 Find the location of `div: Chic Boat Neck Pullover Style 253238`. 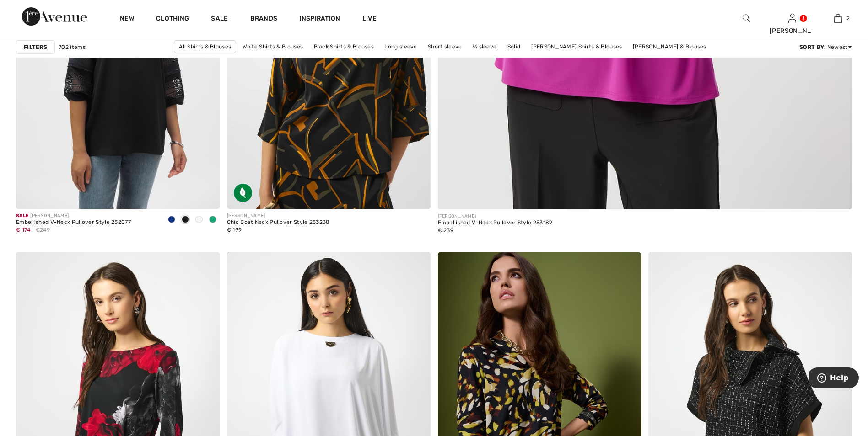

div: Chic Boat Neck Pullover Style 253238 is located at coordinates (278, 223).